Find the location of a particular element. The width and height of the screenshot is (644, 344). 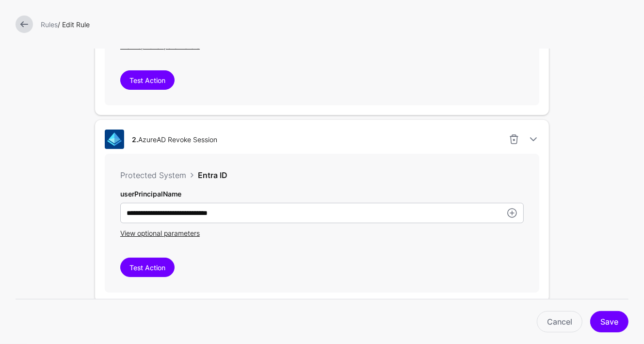

div: AzureAD Revoke Session is located at coordinates (175, 139).